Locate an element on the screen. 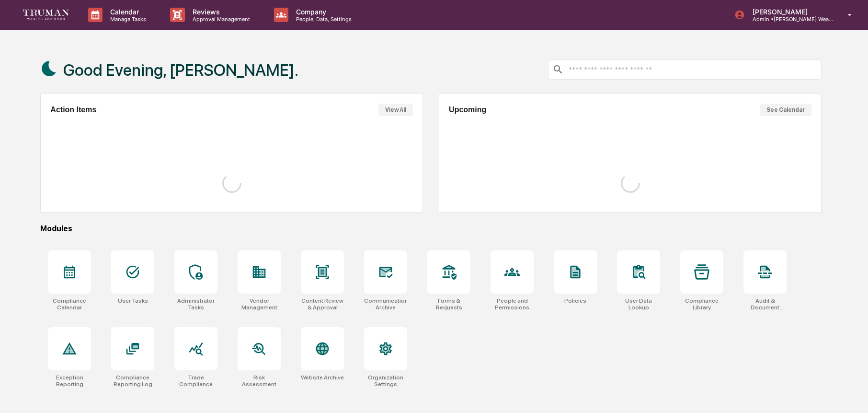  p: Company is located at coordinates (322, 12).